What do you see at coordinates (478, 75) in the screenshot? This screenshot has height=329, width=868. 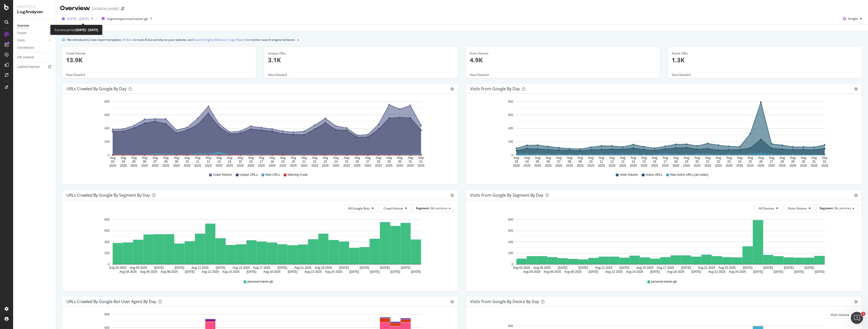 I see `span: View Details` at bounding box center [478, 75].